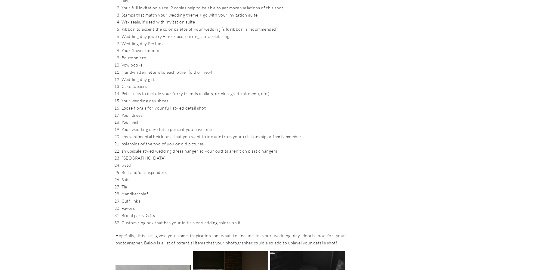 The height and width of the screenshot is (270, 546). I want to click on li: Handwritten letters to each other (old or new), so click(234, 72).